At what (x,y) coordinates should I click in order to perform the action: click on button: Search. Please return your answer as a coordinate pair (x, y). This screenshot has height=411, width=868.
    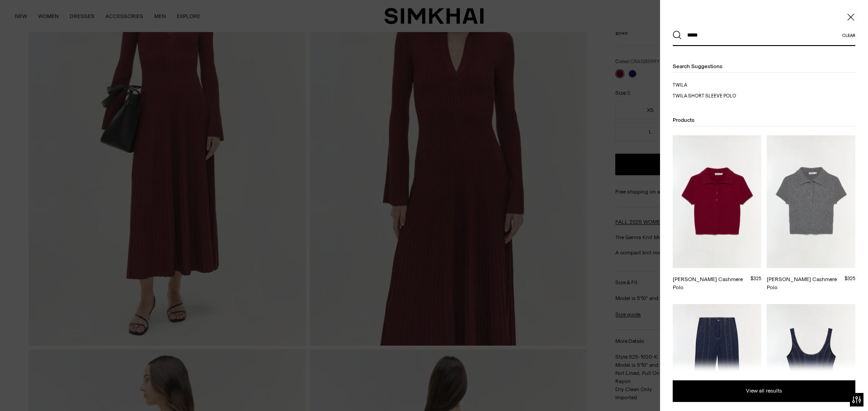
    Looking at the image, I should click on (677, 36).